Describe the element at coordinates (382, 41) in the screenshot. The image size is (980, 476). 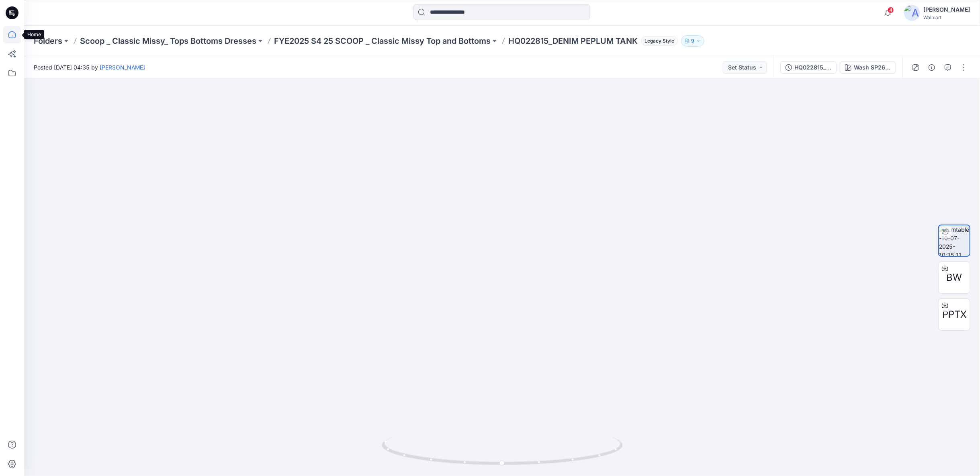
I see `p: FYE2025 S4 25 SCOOP _ Classic Missy Top and Bottoms` at that location.